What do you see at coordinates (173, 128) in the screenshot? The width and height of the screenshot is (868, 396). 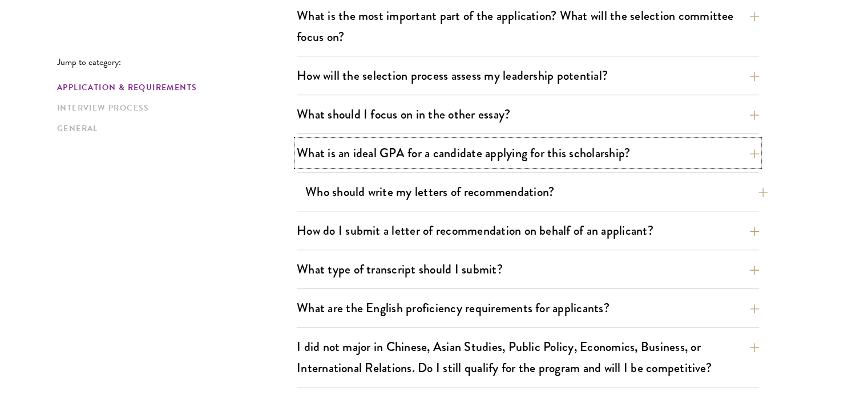 I see `a: General` at bounding box center [173, 128].